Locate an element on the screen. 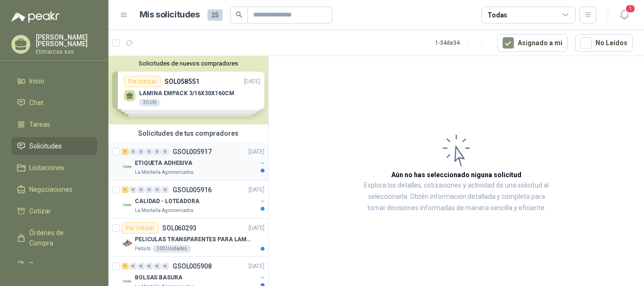  a: Cotizar is located at coordinates (54, 211).